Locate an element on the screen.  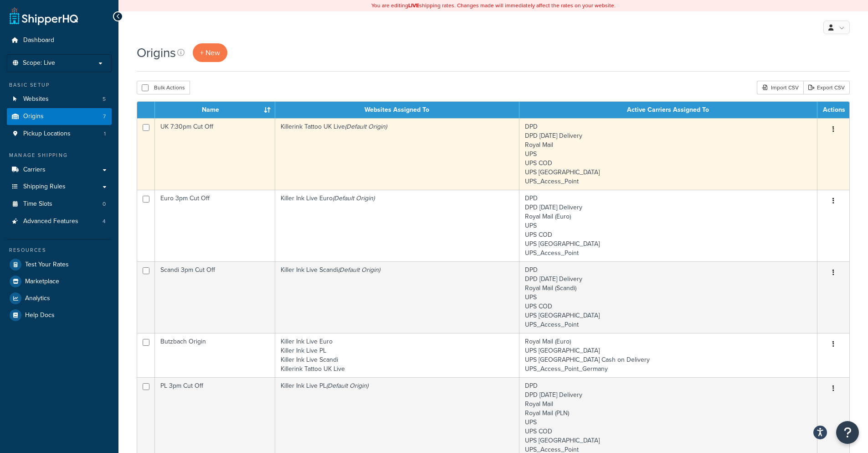
span: 7 is located at coordinates (104, 116).